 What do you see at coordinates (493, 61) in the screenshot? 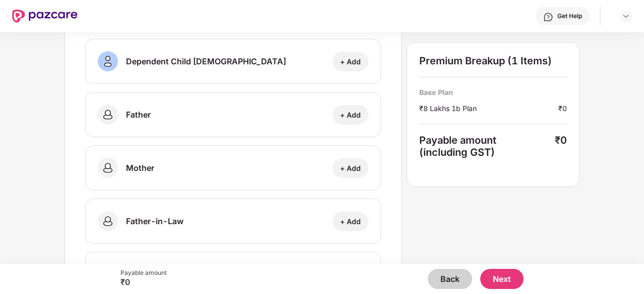
I see `div: Premium Breakup (1 Items)` at bounding box center [493, 61].